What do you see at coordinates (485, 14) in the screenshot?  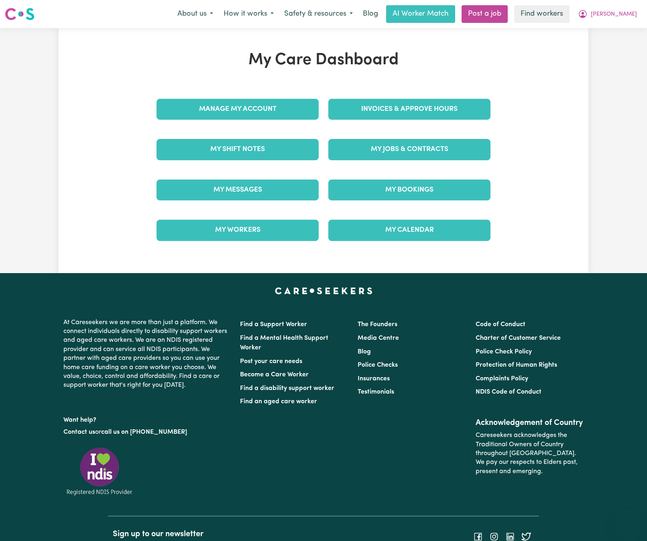 I see `a: Post a job` at bounding box center [485, 14].